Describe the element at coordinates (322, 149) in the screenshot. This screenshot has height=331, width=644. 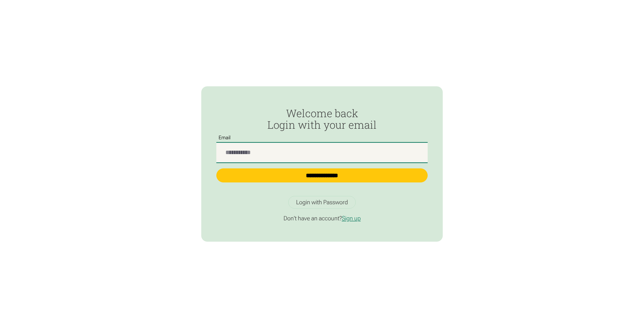
I see `form: Passwordless Login` at that location.